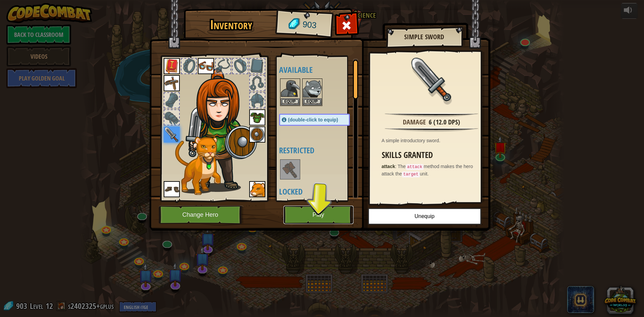  What do you see at coordinates (434, 140) in the screenshot?
I see `div: A simple introductory sword.` at bounding box center [434, 140].